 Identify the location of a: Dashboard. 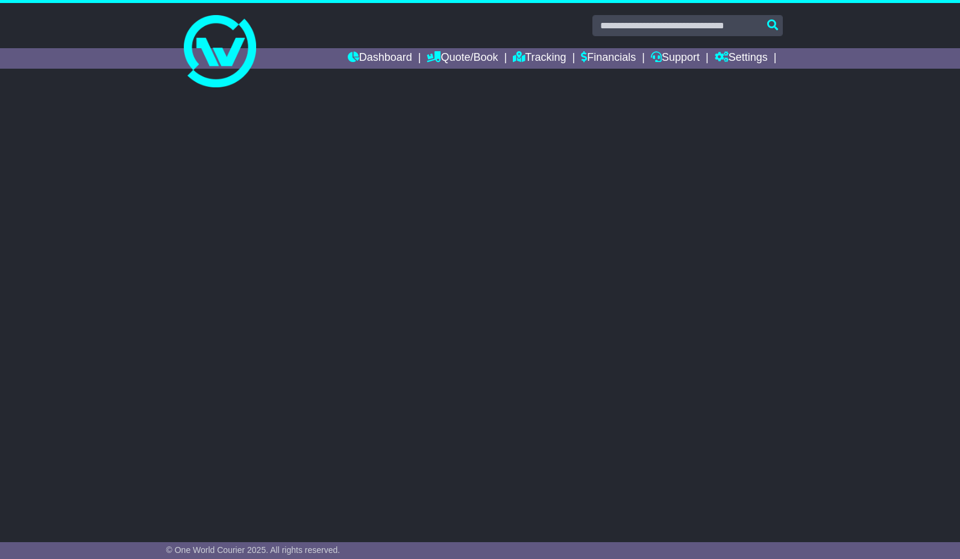
(380, 58).